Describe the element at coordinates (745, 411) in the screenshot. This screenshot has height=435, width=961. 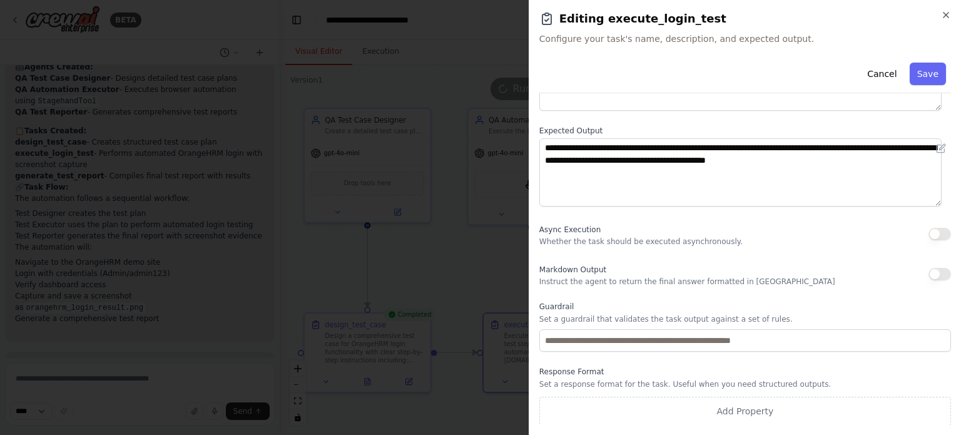
I see `button: Add Property` at that location.